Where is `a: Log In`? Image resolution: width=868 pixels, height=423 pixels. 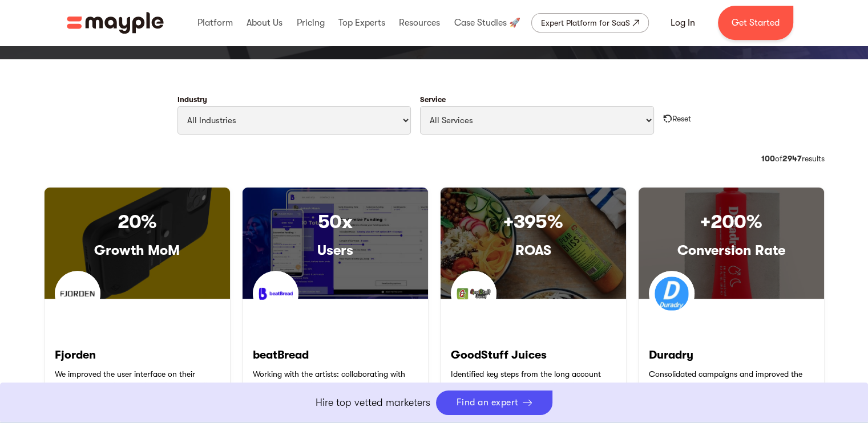
a: Log In is located at coordinates (682, 22).